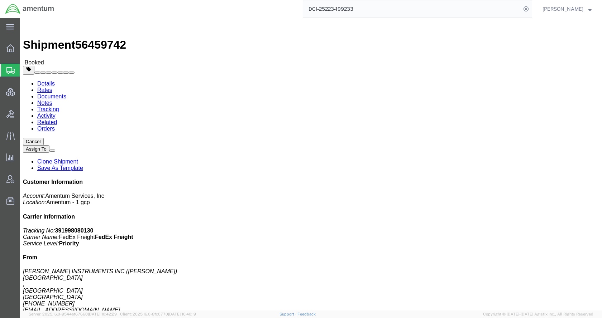 The width and height of the screenshot is (602, 318). Describe the element at coordinates (73, 314) in the screenshot. I see `span: Server: 2025.16.0-9544af67660` at that location.